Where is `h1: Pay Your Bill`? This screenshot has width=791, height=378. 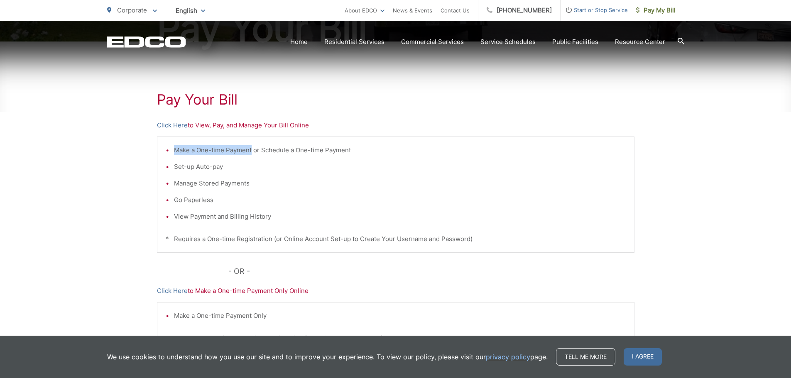
h1: Pay Your Bill is located at coordinates (396, 100).